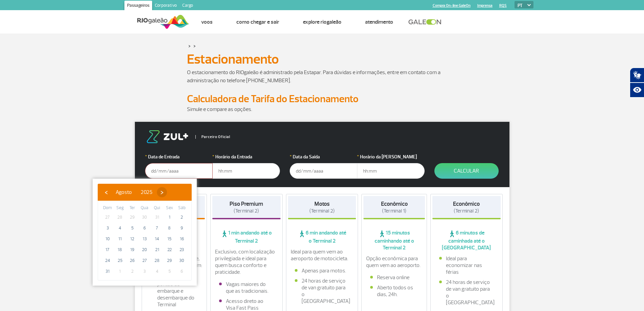  Describe the element at coordinates (503, 5) in the screenshot. I see `a: RQS` at that location.